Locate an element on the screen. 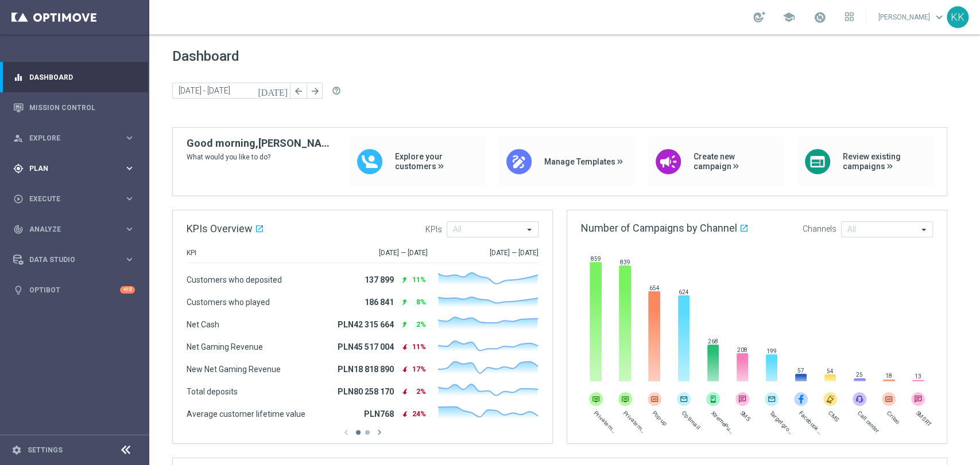 The height and width of the screenshot is (465, 980). div: lightbulb Optibot +10 is located at coordinates (74, 290).